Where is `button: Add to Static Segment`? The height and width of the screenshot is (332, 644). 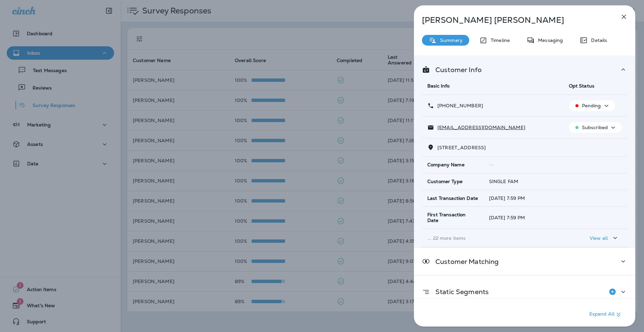
button: Add to Static Segment is located at coordinates (613, 291).